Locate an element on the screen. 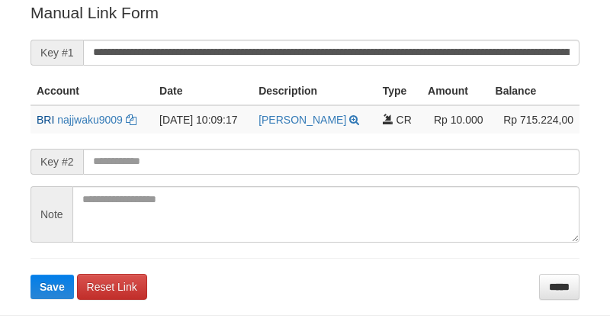 This screenshot has height=325, width=610. th: Account is located at coordinates (91, 91).